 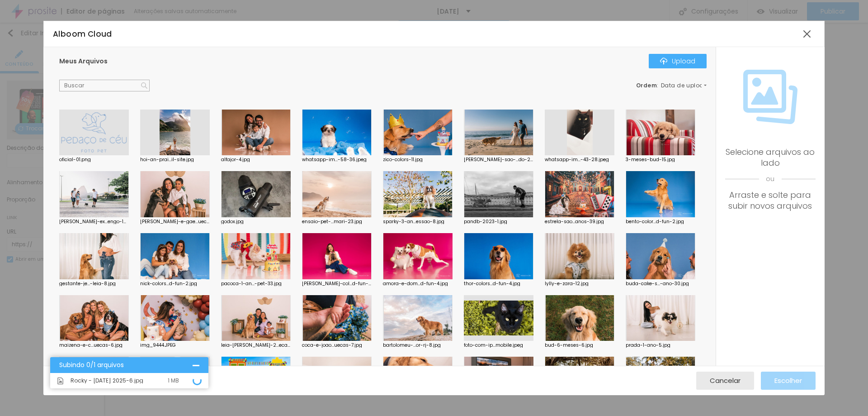 What do you see at coordinates (677, 61) in the screenshot?
I see `button: IconeUpload` at bounding box center [677, 61].